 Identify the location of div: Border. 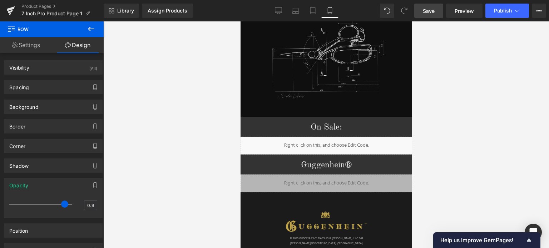
(17, 125).